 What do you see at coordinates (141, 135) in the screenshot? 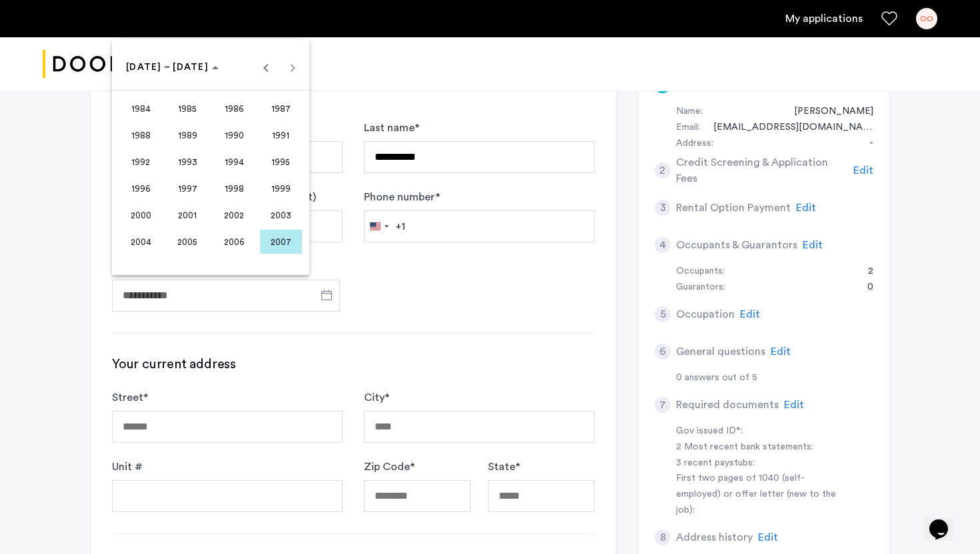
I see `button: 1988` at bounding box center [141, 135].